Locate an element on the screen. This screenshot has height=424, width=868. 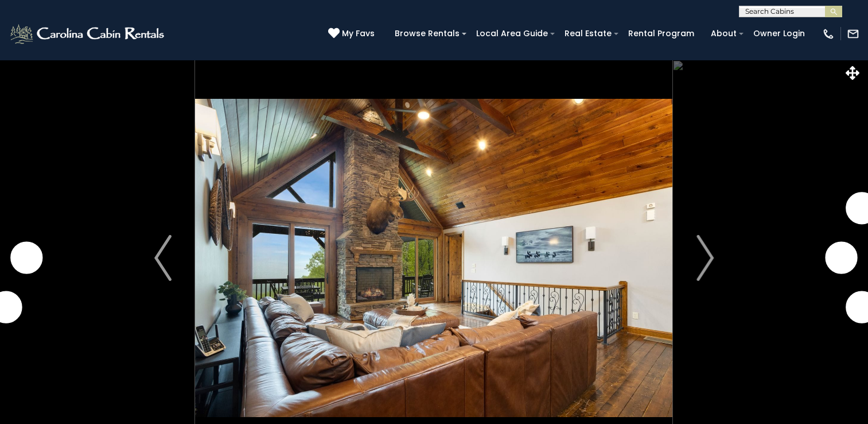
img: phone-regular-white.png is located at coordinates (828, 33).